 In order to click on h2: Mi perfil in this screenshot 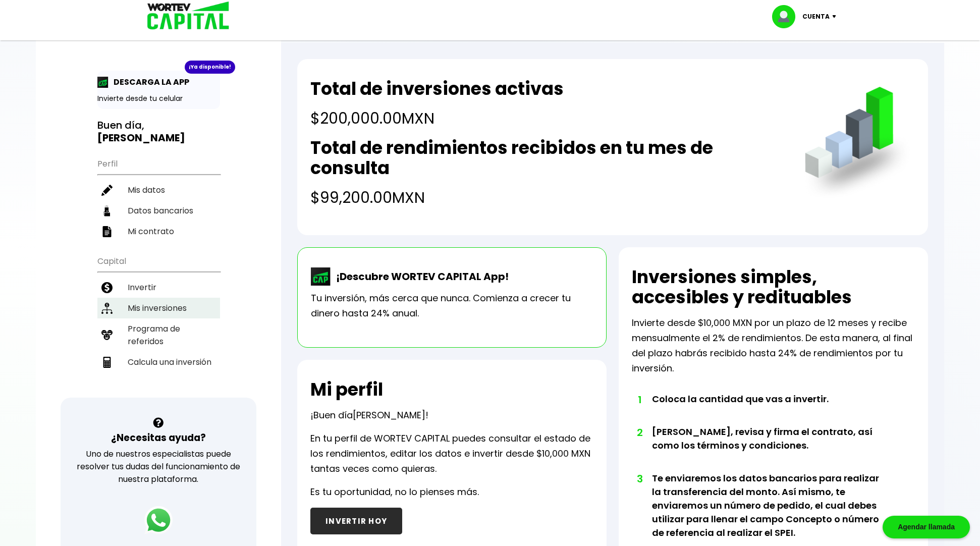, I will do `click(347, 390)`.